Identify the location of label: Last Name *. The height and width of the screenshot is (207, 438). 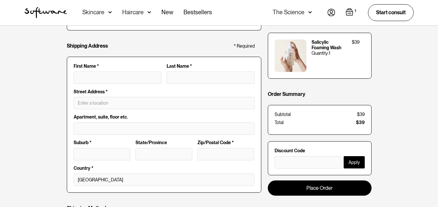
(210, 66).